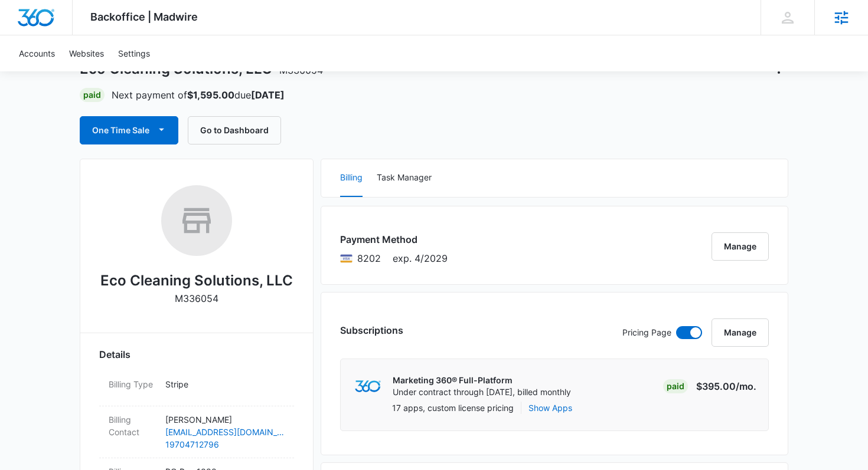 This screenshot has width=868, height=470. What do you see at coordinates (132, 384) in the screenshot?
I see `dt: Billing Type` at bounding box center [132, 384].